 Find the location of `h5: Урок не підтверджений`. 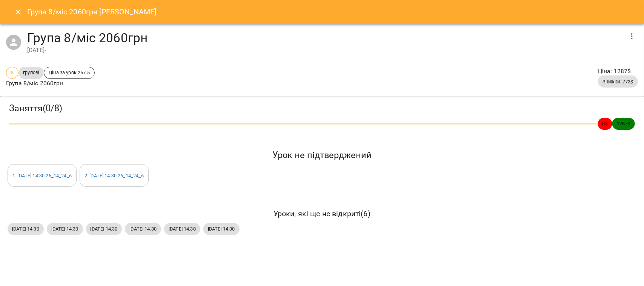

h5: Урок не підтверджений is located at coordinates (322, 155).